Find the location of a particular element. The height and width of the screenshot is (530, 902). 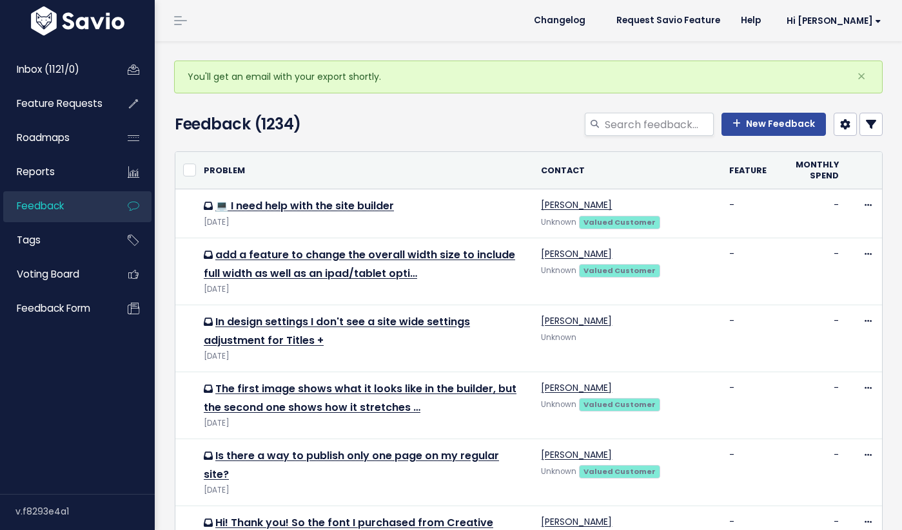

img: logo-white.9d6f32f41409.svg is located at coordinates (77, 21).